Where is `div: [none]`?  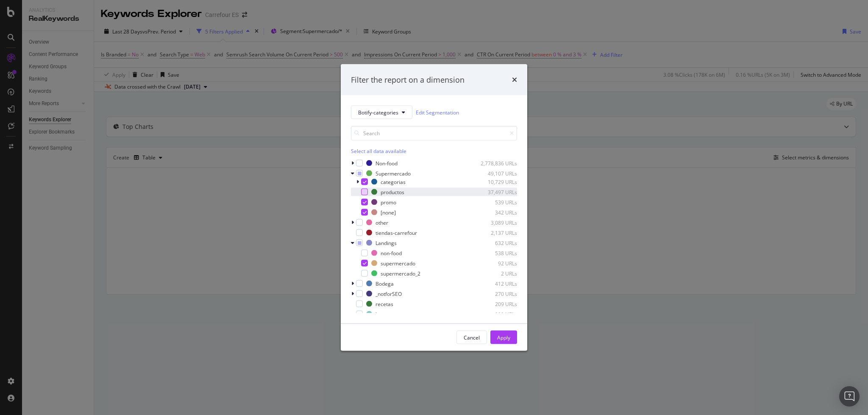
div: [none] is located at coordinates (388, 212).